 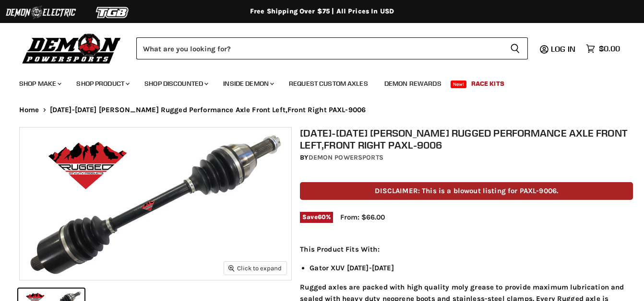 What do you see at coordinates (466, 158) in the screenshot?
I see `div: by` at bounding box center [466, 158].